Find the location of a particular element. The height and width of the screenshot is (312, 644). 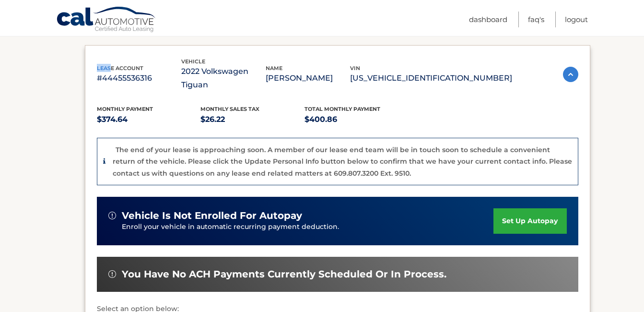

p: #44455536316 is located at coordinates (139, 78).